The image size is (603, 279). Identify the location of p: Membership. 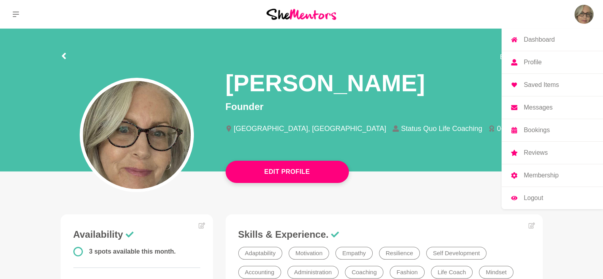
(542, 175).